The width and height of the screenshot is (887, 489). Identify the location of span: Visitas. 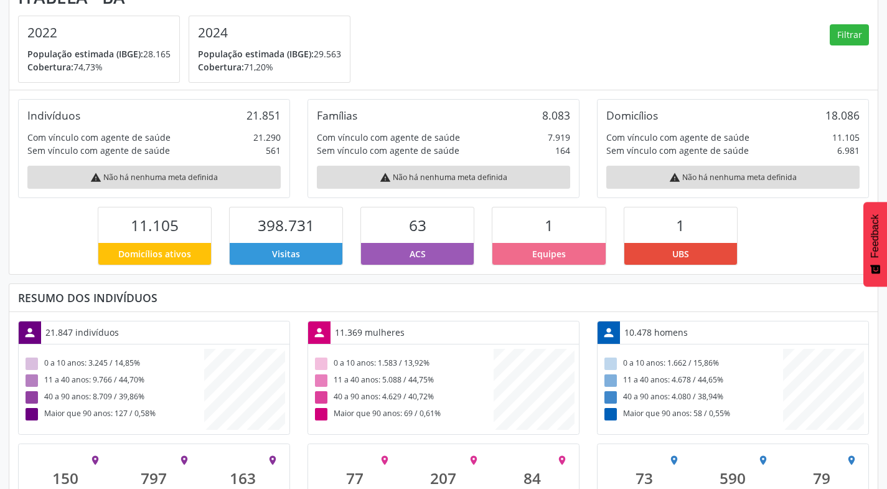
(286, 253).